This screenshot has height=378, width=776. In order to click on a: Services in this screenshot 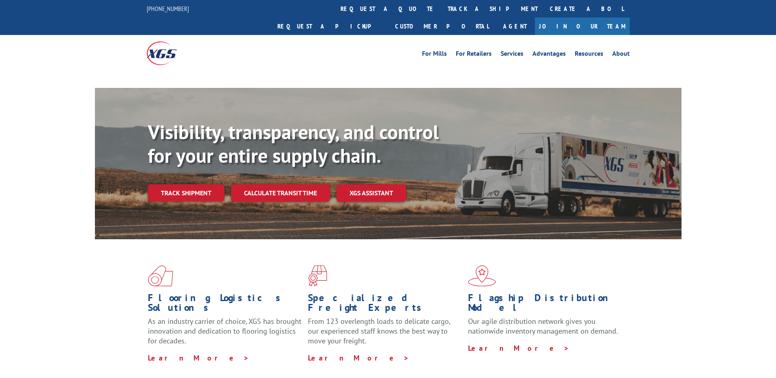, I will do `click(512, 55)`.